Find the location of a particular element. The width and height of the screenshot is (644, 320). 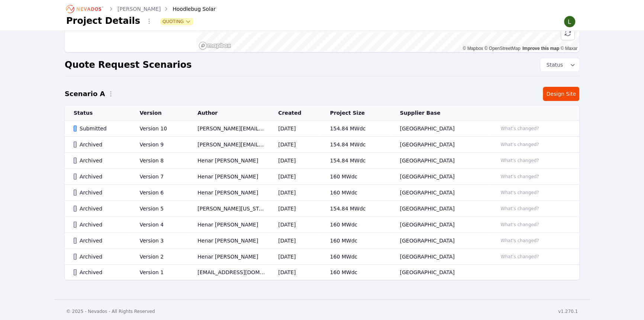

h2: Quote Request Scenarios is located at coordinates (128, 65).